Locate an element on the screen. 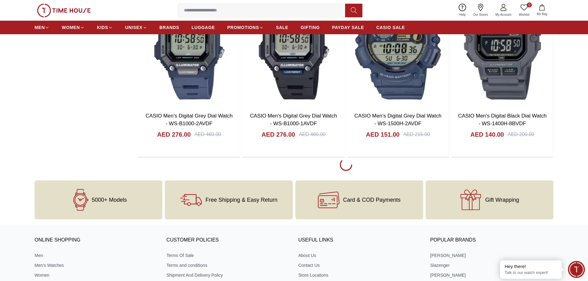  a: Slazenger is located at coordinates (491, 265).